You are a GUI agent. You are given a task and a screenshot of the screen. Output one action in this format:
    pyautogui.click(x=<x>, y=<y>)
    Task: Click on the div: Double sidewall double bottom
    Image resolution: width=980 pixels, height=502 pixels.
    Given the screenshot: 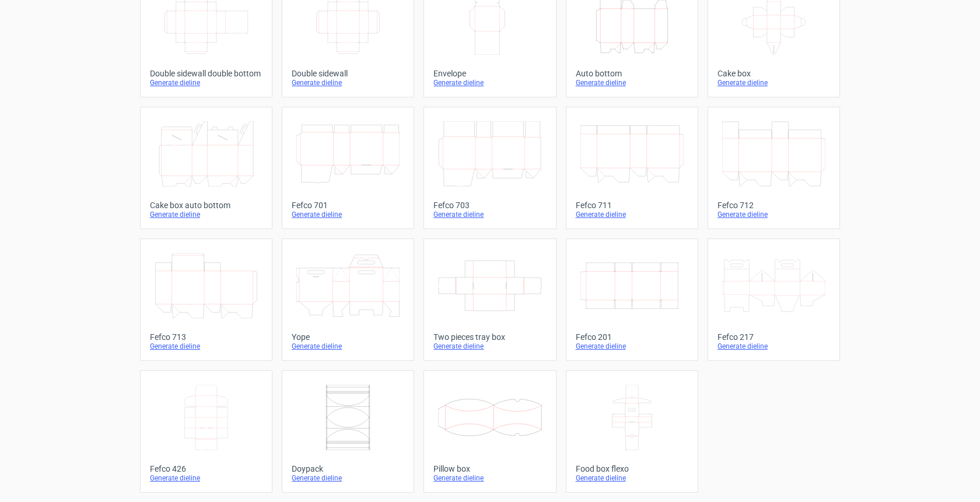 What is the action you would take?
    pyautogui.click(x=206, y=73)
    